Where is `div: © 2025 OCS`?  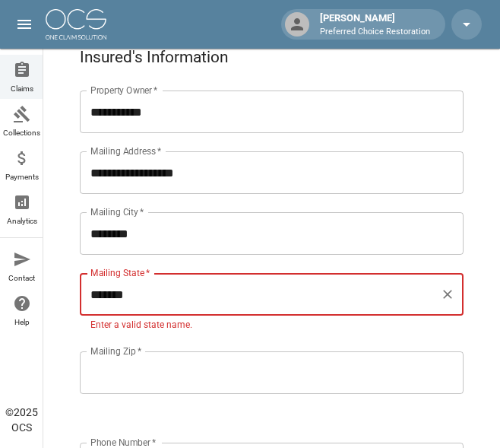 div: © 2025 OCS is located at coordinates (21, 420).